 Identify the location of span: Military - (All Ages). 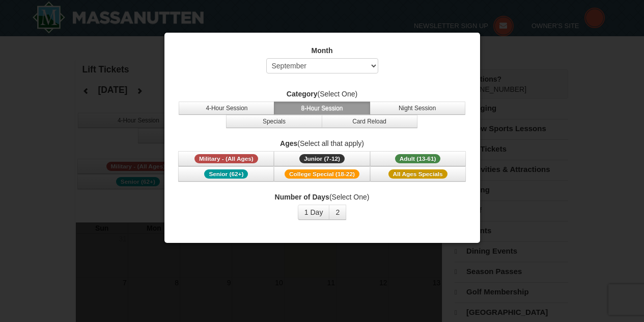
(226, 159).